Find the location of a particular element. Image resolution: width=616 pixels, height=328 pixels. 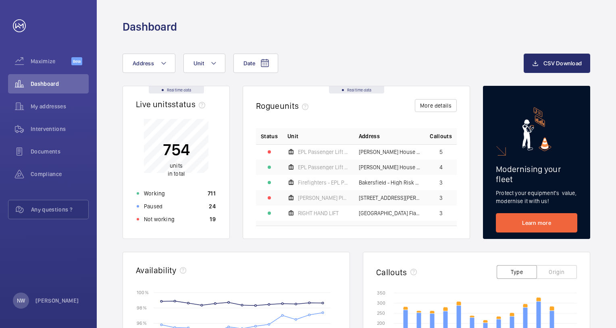

p: 19 is located at coordinates (213, 219).